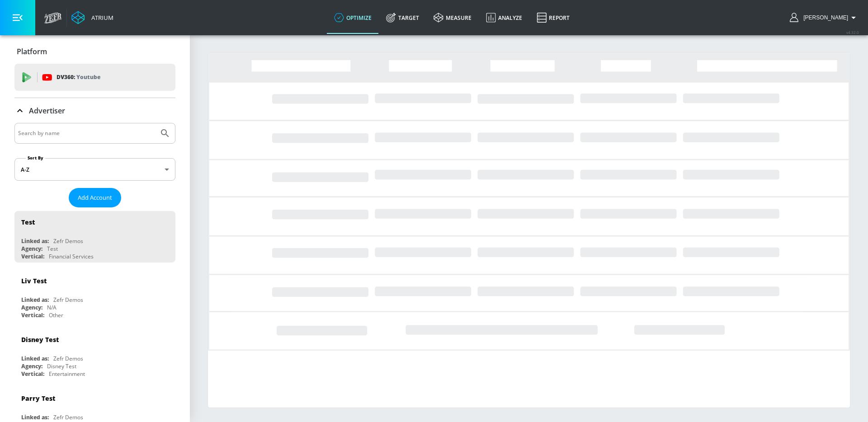 The height and width of the screenshot is (422, 868). Describe the element at coordinates (504, 17) in the screenshot. I see `a: Analyze` at that location.